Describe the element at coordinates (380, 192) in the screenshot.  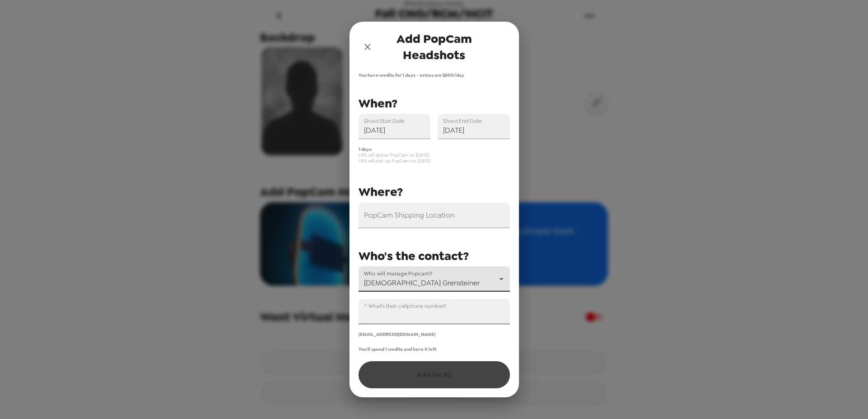
I see `span: Where?` at that location.